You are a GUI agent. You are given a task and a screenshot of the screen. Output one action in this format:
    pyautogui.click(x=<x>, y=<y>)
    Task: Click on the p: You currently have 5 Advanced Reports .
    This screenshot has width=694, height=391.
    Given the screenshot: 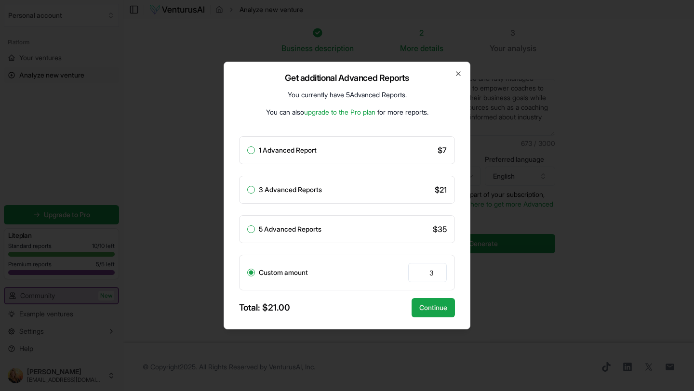 What is the action you would take?
    pyautogui.click(x=347, y=95)
    